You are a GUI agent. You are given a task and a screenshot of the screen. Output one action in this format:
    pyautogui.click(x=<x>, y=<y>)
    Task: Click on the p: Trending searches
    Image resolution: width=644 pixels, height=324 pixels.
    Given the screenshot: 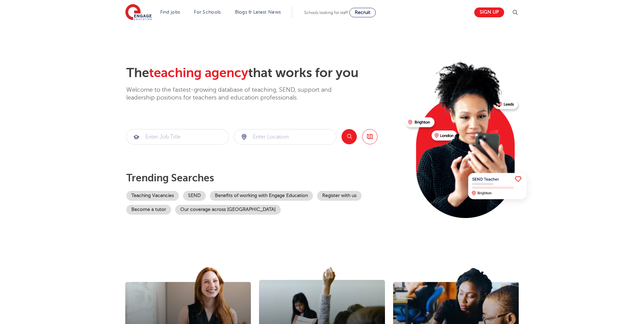 What is the action you would take?
    pyautogui.click(x=263, y=178)
    